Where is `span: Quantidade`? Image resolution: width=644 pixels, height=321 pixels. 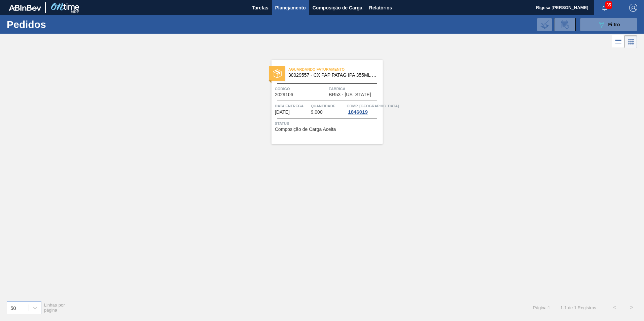 span: Quantidade is located at coordinates (328, 106).